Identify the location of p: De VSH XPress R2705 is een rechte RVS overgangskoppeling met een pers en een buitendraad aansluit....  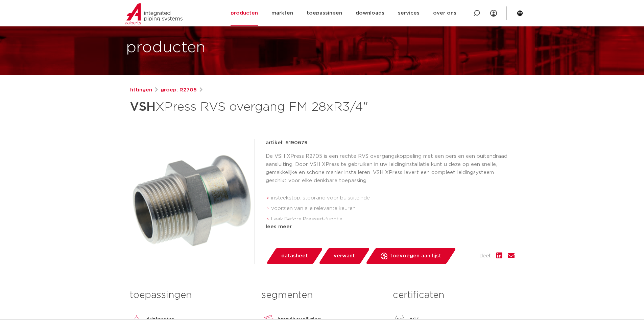
(390, 168).